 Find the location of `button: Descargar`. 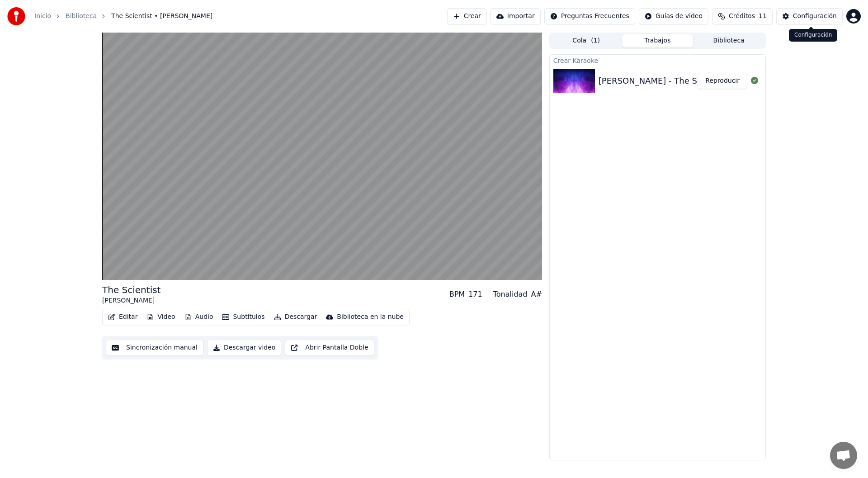

button: Descargar is located at coordinates (296, 317).